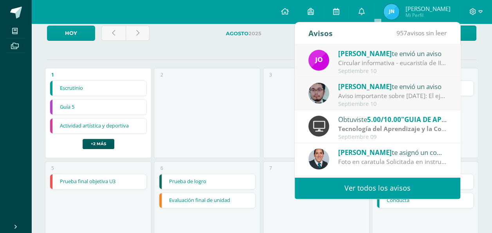  I want to click on span: 957, so click(402, 33).